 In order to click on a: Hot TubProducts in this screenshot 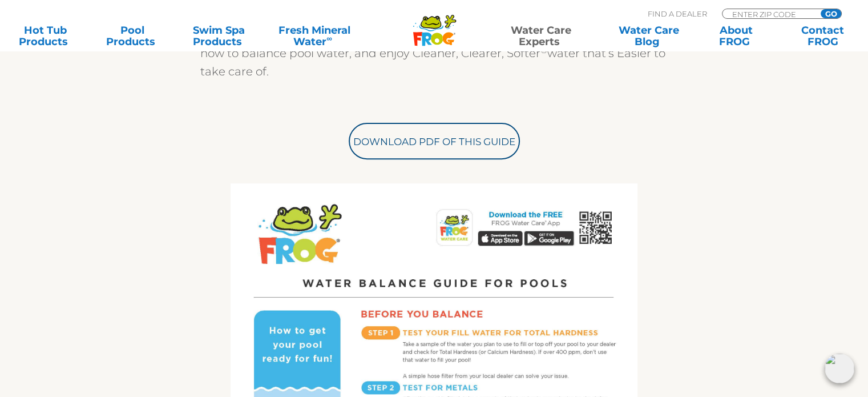, I will do `click(45, 36)`.